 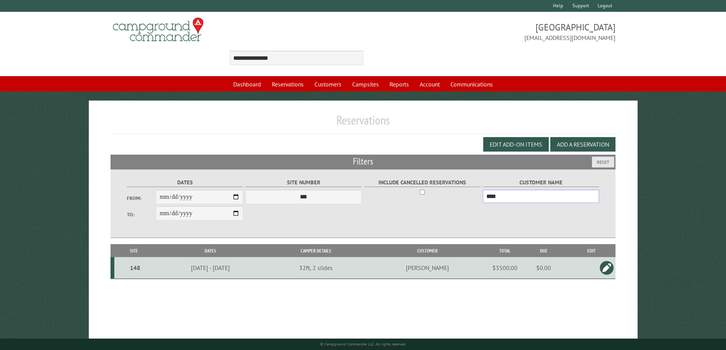 What do you see at coordinates (316, 268) in the screenshot?
I see `td: 32ft, 2 slides` at bounding box center [316, 268].